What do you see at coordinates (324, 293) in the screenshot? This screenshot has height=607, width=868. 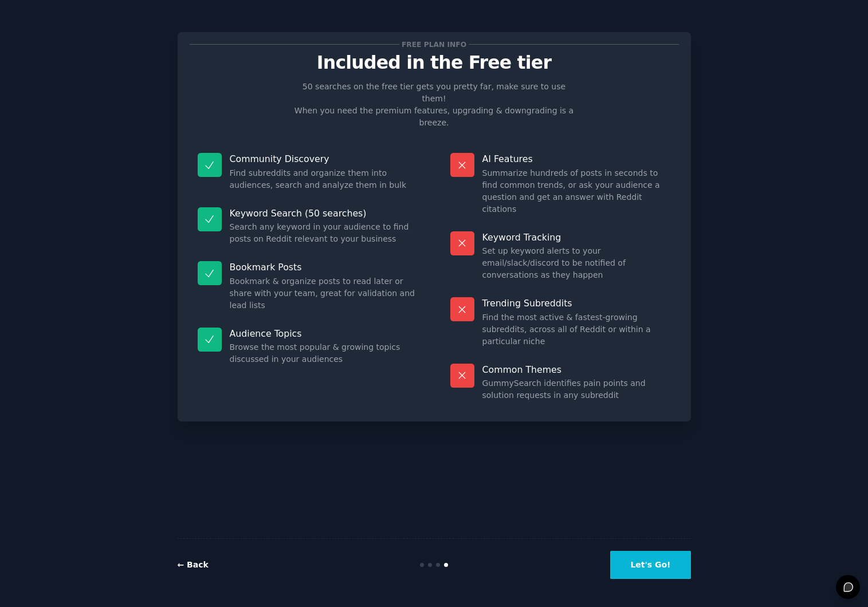 I see `dd: Bookmark & organize posts to read later or share with your team, great for validation and lead lists` at bounding box center [324, 293].